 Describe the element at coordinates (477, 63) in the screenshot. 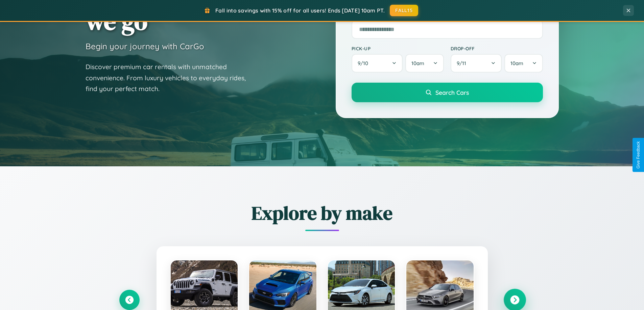

I see `button: 9/11` at that location.